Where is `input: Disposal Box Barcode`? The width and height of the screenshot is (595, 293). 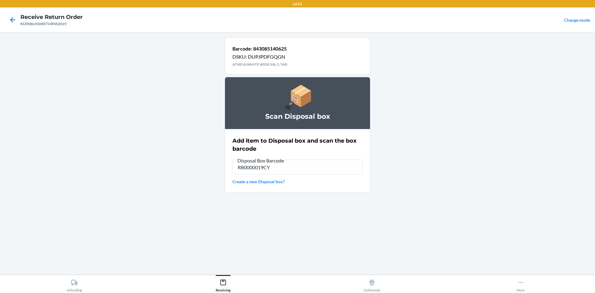
input: Disposal Box Barcode is located at coordinates (298, 167).